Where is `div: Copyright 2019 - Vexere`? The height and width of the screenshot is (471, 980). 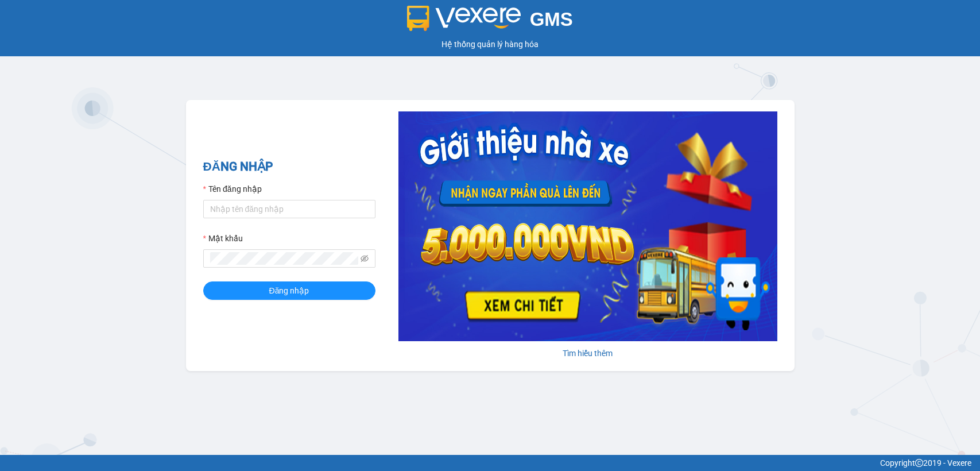
div: Copyright 2019 - Vexere is located at coordinates (490, 463).